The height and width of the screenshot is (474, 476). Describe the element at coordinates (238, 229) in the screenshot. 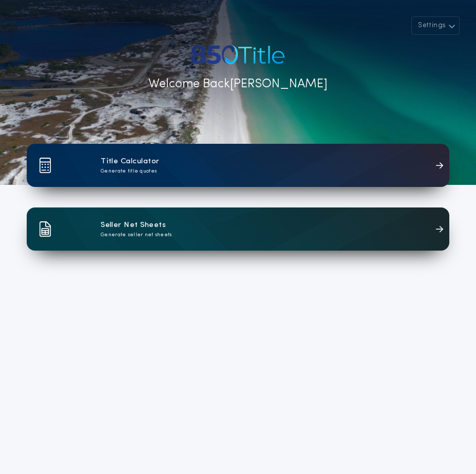

I see `a: card iconSeller Net SheetsGenerate seller net sheets` at that location.